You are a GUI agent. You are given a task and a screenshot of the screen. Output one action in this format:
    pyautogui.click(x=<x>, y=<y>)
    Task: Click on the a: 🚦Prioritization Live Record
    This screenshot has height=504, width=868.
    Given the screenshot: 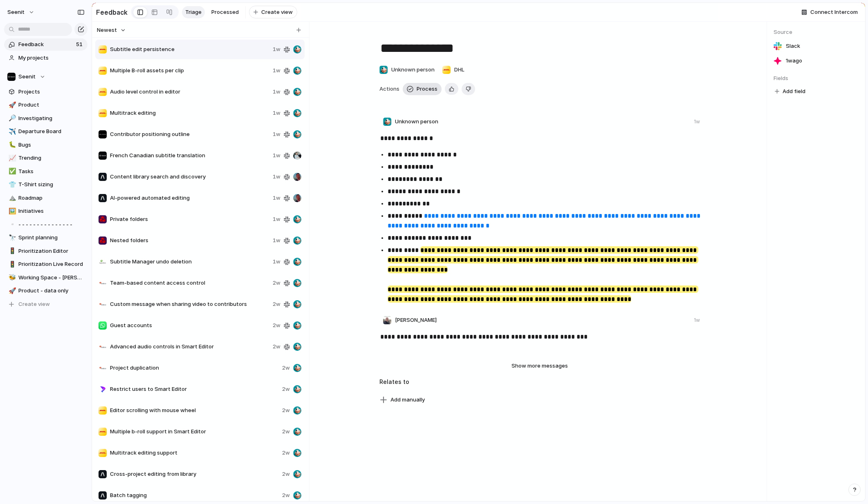 What is the action you would take?
    pyautogui.click(x=45, y=264)
    